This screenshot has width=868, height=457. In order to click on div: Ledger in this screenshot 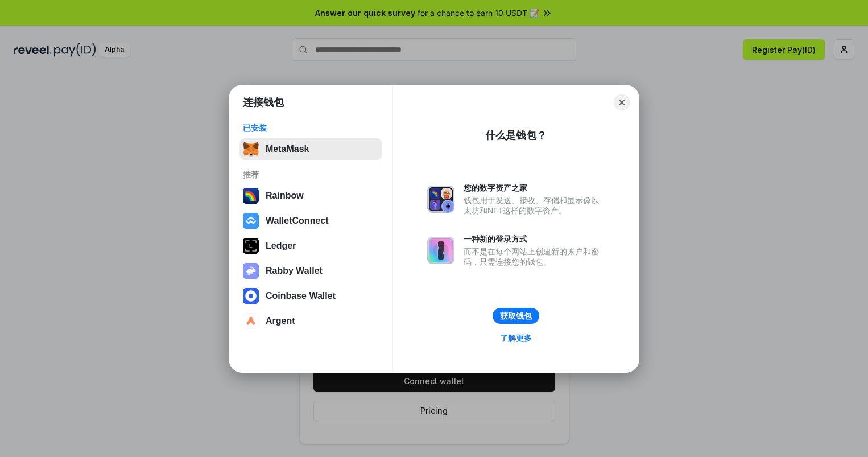, I will do `click(281, 246)`.